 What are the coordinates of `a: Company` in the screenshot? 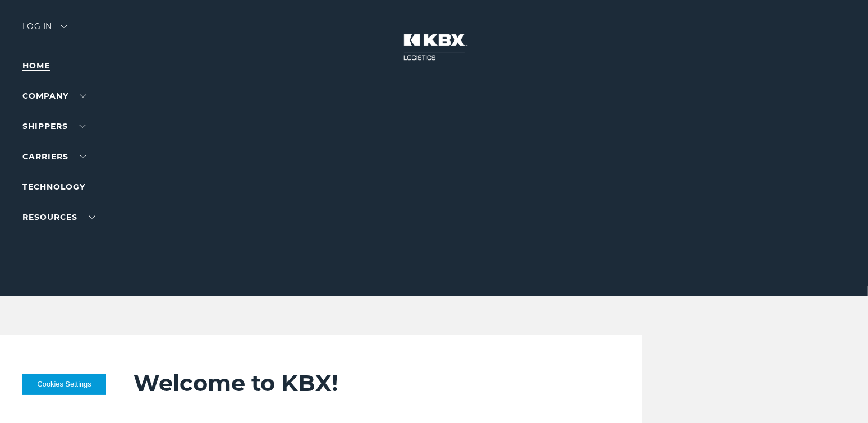 It's located at (55, 96).